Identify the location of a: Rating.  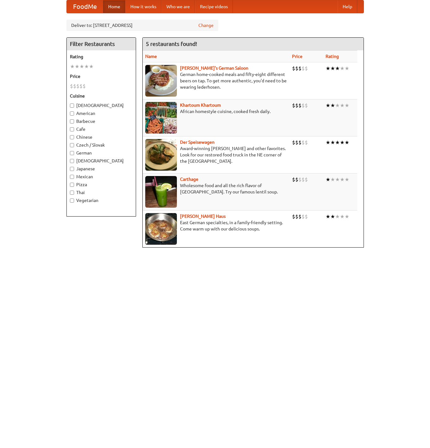
(332, 56).